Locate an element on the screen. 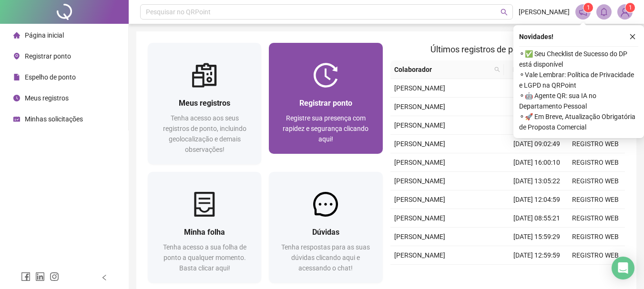  span: file is located at coordinates (17, 77).